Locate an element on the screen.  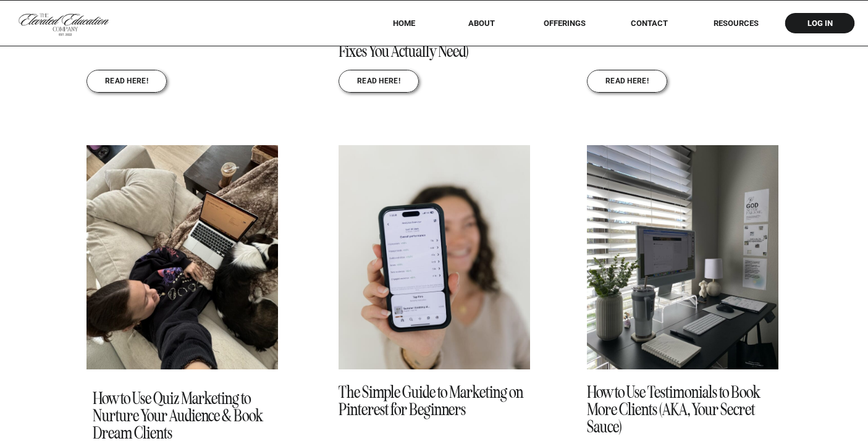
a: Contact is located at coordinates (649, 23).